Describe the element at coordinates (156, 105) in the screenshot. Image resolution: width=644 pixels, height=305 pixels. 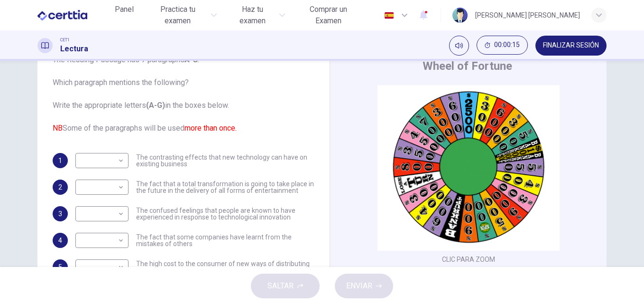
I see `b: (A-G)` at that location.